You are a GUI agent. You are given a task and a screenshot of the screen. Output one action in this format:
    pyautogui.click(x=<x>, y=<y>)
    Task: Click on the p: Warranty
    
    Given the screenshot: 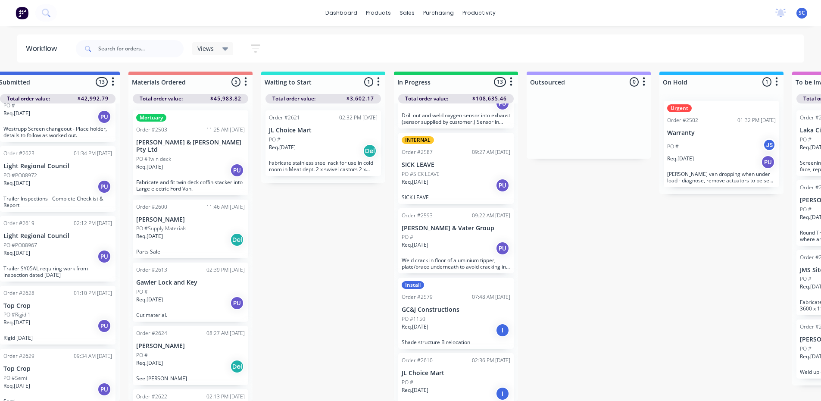 What is the action you would take?
    pyautogui.click(x=722, y=133)
    